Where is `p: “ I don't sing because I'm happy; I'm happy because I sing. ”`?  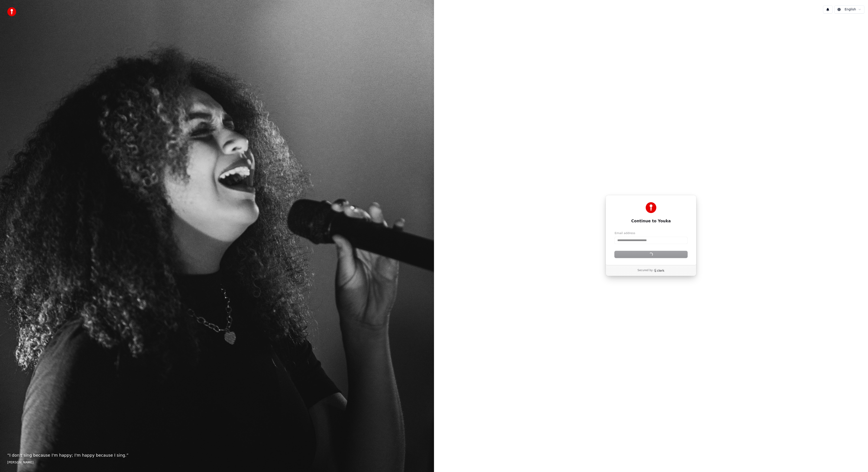 p: “ I don't sing because I'm happy; I'm happy because I sing. ” is located at coordinates (217, 455).